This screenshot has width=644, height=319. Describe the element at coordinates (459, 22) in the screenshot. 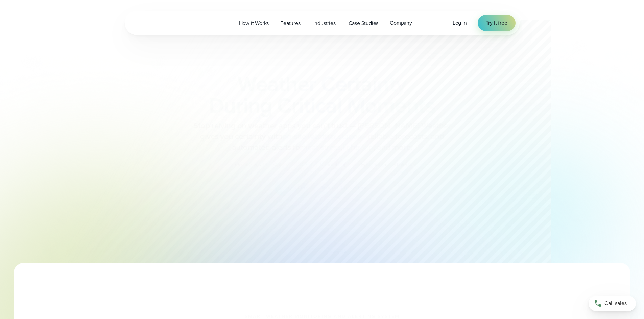

I see `span: Log in` at that location.